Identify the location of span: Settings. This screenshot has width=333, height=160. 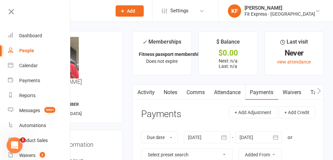
(179, 11).